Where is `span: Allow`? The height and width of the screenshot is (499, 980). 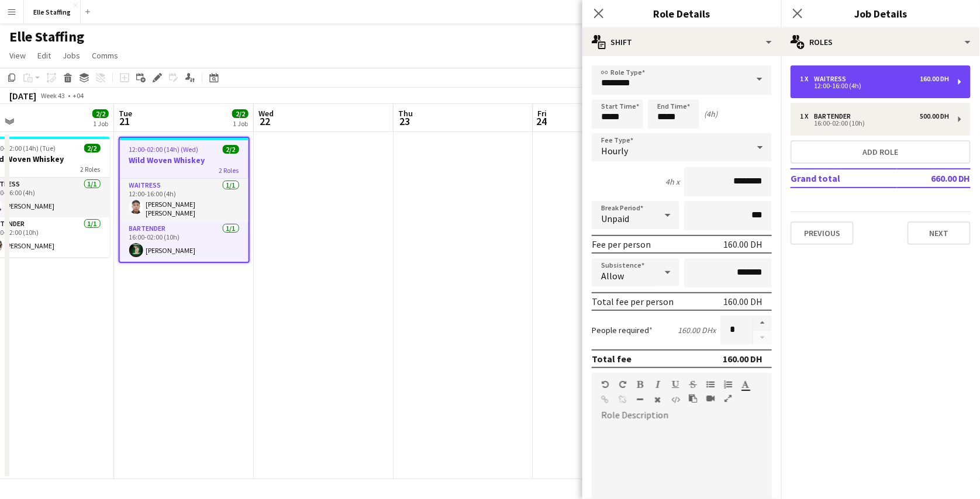
span: Allow is located at coordinates (612, 276).